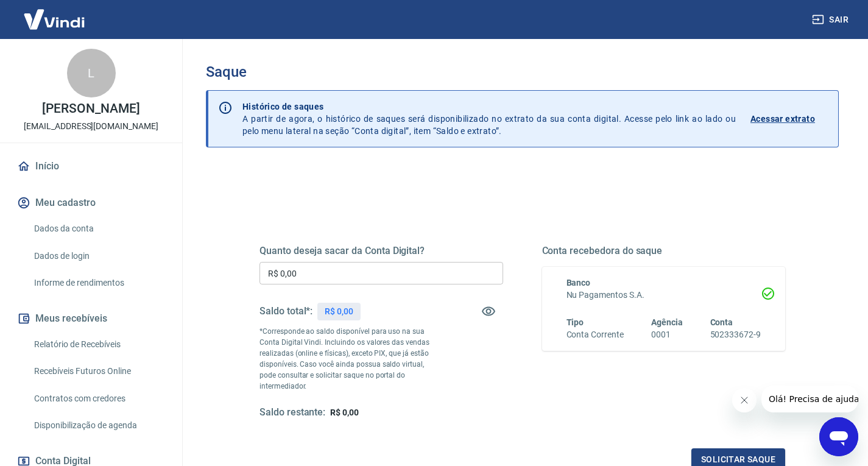 The height and width of the screenshot is (466, 868). What do you see at coordinates (790, 119) in the screenshot?
I see `a: Acessar extrato` at bounding box center [790, 119].